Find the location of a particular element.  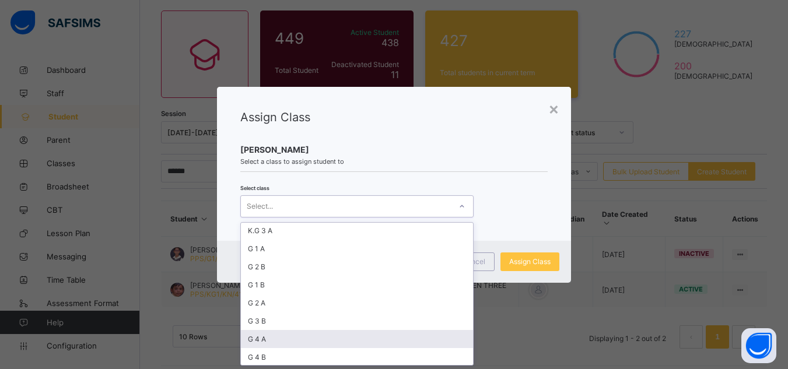

div: G 2 A is located at coordinates (357, 303).